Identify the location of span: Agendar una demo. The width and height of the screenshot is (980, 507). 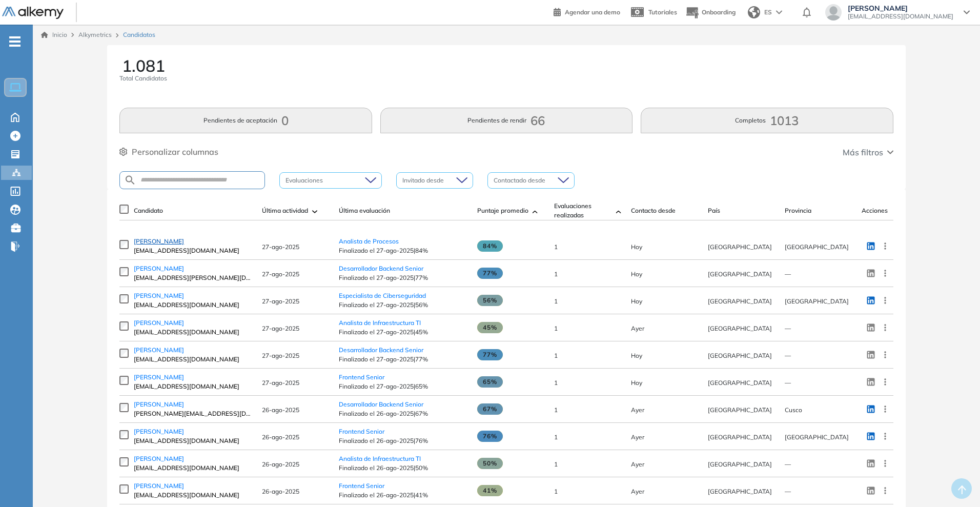
(592, 12).